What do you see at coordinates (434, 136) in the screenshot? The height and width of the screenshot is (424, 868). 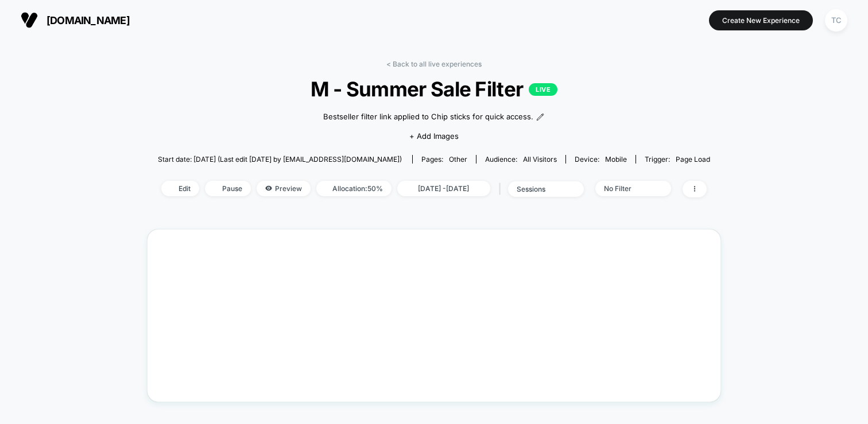 I see `span: + Add Images` at bounding box center [434, 136].